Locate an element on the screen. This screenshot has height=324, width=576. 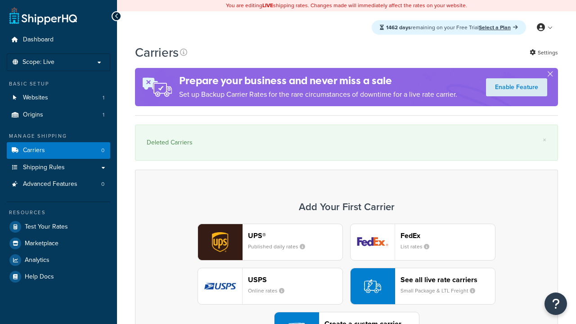
li: Websites is located at coordinates (59, 98).